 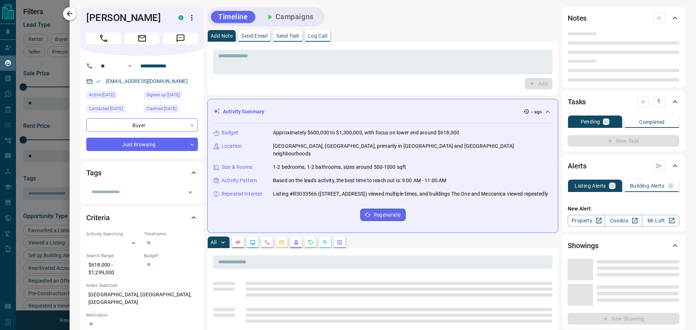 What do you see at coordinates (142, 173) in the screenshot?
I see `div: Tags` at bounding box center [142, 173].